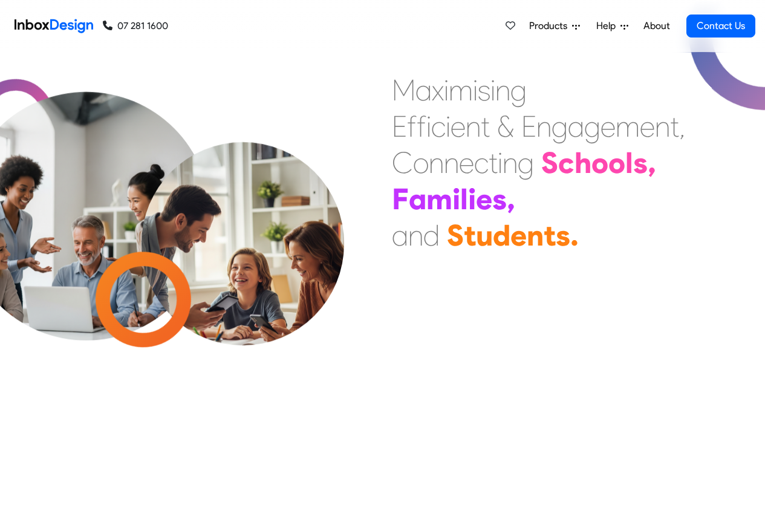 Image resolution: width=765 pixels, height=528 pixels. Describe the element at coordinates (403, 90) in the screenshot. I see `div: M` at that location.